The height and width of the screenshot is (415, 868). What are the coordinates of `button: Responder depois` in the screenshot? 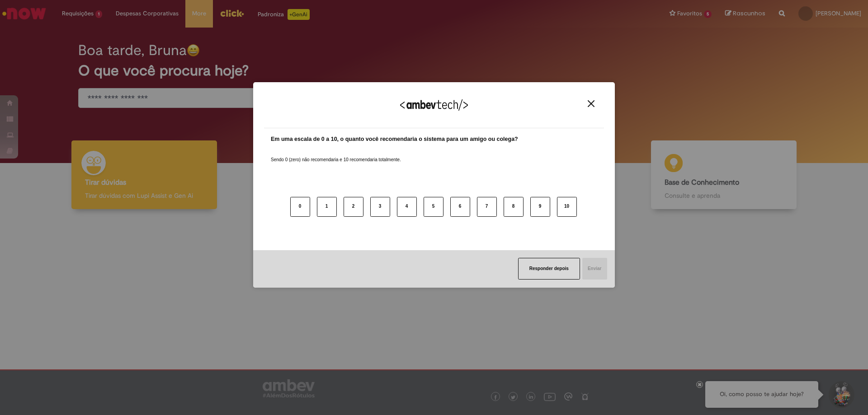 It's located at (549, 269).